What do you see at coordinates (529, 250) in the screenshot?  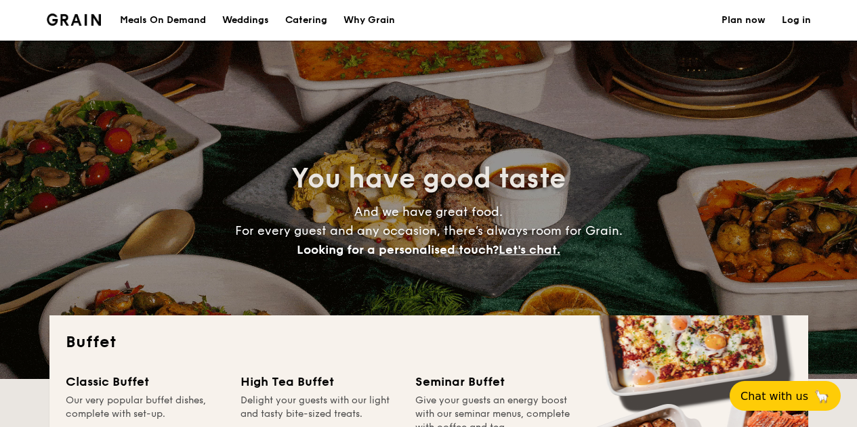 I see `span: Let's chat.` at bounding box center [529, 250].